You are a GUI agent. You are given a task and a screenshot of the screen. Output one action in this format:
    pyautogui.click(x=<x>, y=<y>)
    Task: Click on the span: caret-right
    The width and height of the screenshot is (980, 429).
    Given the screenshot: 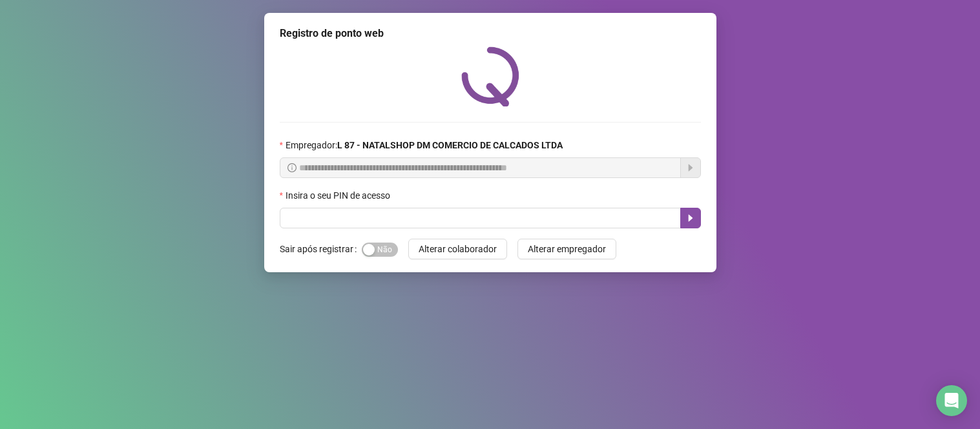 What is the action you would take?
    pyautogui.click(x=690, y=218)
    